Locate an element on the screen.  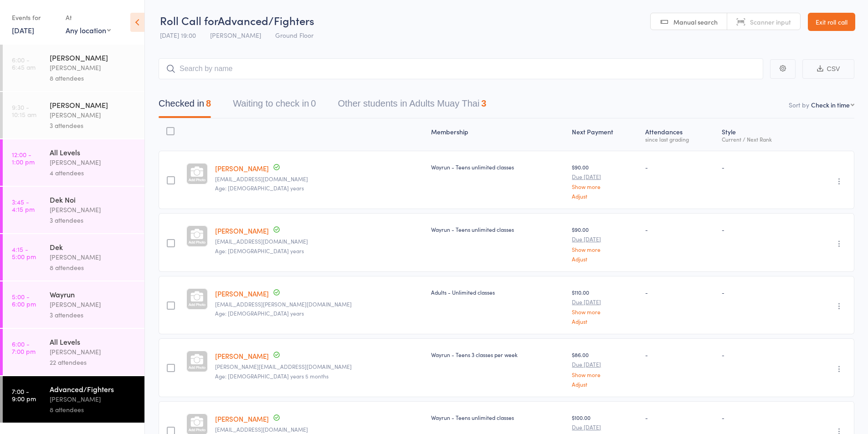
span: Ground Floor is located at coordinates (294, 35).